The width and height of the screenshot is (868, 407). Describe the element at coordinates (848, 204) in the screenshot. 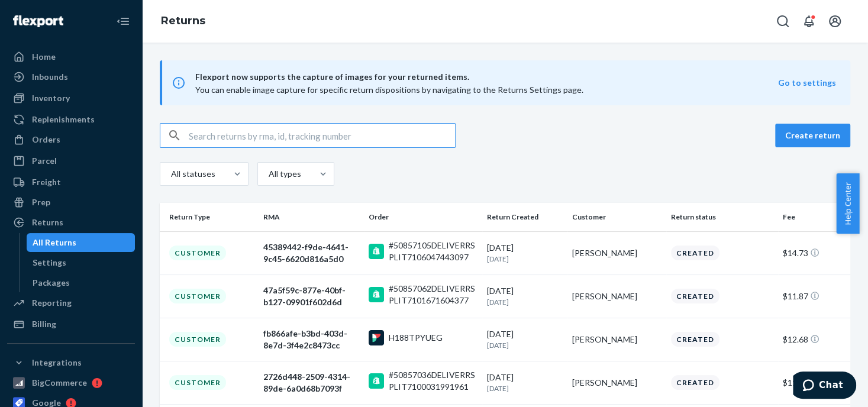

I see `span: Help Center` at that location.